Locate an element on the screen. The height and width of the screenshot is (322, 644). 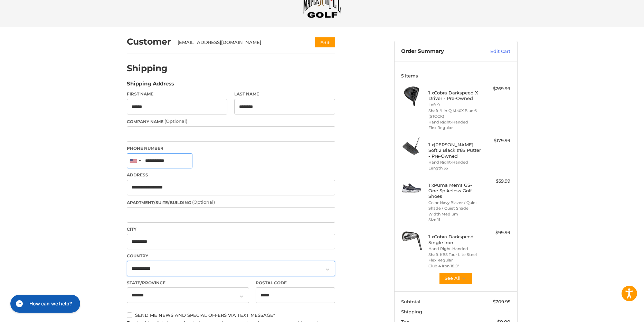
label: Country is located at coordinates (231, 256).